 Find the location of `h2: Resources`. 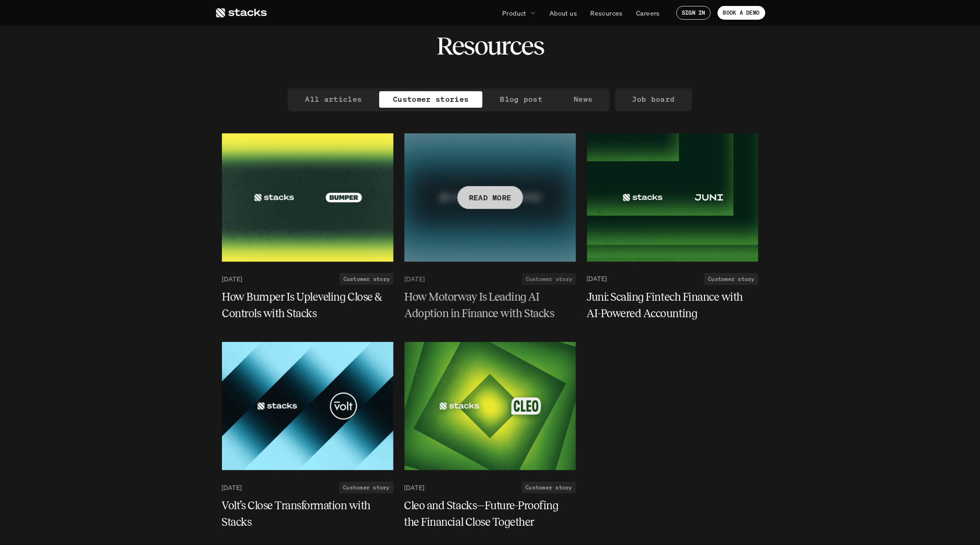

h2: Resources is located at coordinates (490, 46).